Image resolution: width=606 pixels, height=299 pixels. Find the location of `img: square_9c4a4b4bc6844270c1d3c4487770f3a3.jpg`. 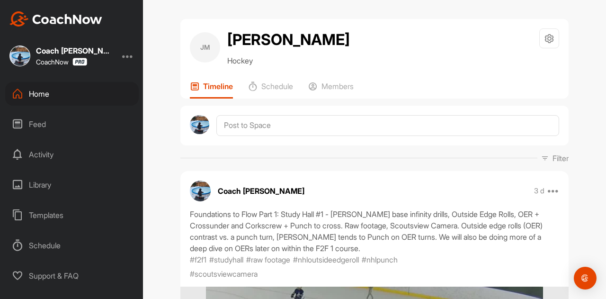

img: square_9c4a4b4bc6844270c1d3c4487770f3a3.jpg is located at coordinates (20, 56).